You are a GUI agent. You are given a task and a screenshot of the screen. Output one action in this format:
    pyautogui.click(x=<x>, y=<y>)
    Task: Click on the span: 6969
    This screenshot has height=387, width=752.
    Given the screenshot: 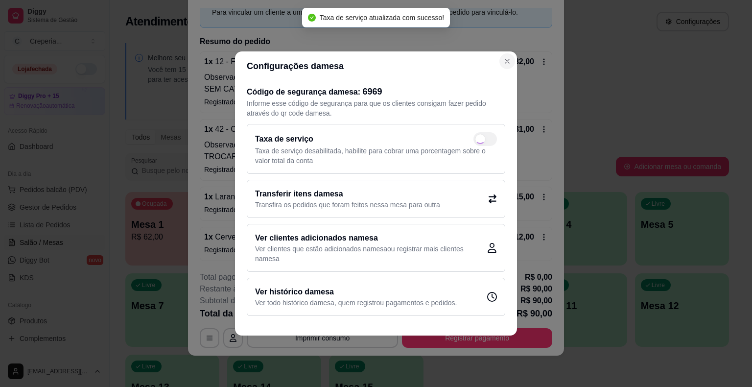 What is the action you would take?
    pyautogui.click(x=372, y=92)
    